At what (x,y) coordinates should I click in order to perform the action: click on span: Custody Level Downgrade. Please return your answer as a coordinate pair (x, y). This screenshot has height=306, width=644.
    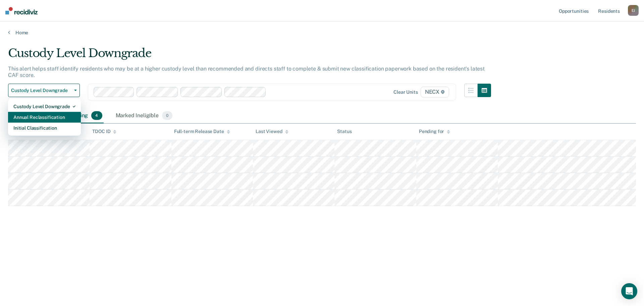
    Looking at the image, I should click on (41, 90).